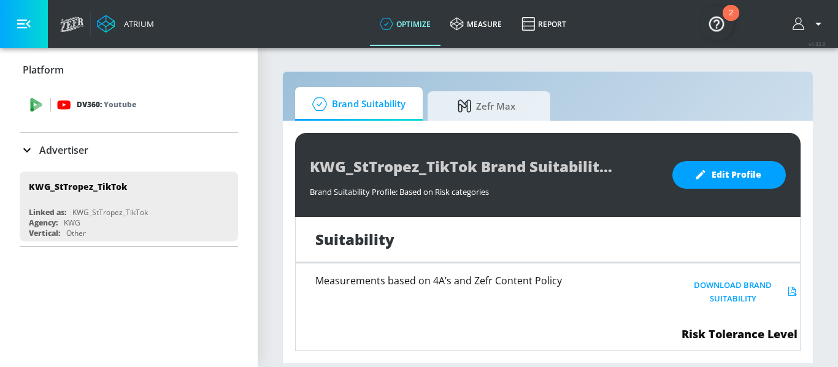 This screenshot has width=838, height=367. Describe the element at coordinates (484, 189) in the screenshot. I see `div: Brand Suitability Profile: Based on Risk categories` at that location.